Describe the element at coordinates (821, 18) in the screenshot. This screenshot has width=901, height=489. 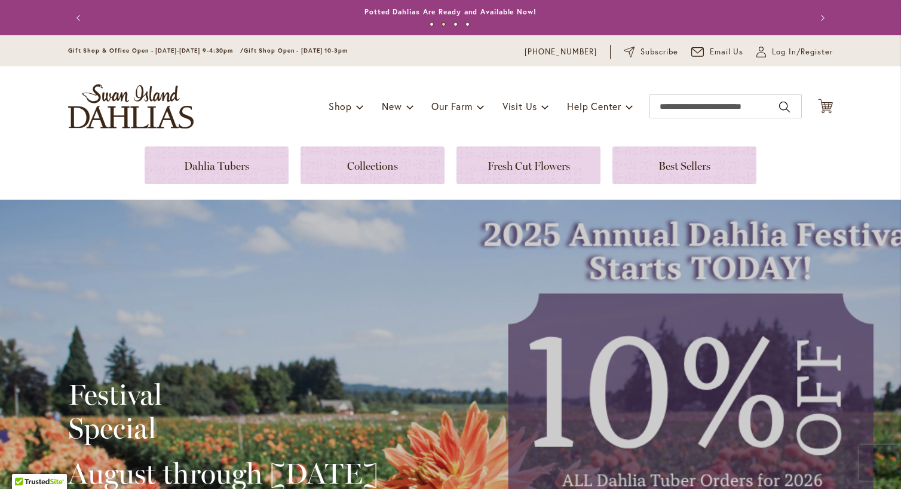
I see `button: Next` at that location.